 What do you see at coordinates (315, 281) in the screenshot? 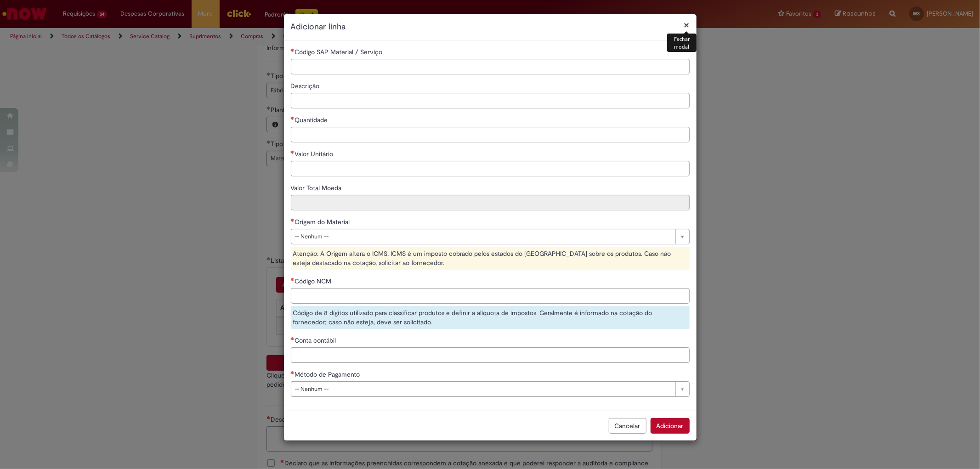
I see `span: Código NCM` at bounding box center [315, 281].